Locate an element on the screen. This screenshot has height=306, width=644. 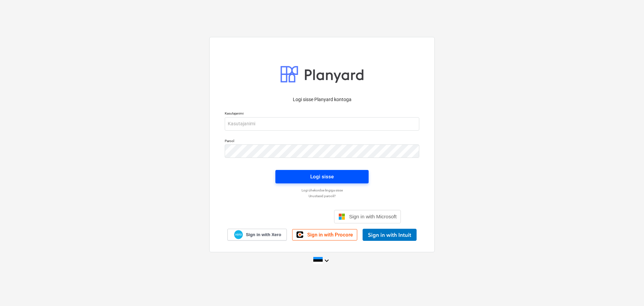
a: Unustasid parooli? is located at coordinates (322, 195).